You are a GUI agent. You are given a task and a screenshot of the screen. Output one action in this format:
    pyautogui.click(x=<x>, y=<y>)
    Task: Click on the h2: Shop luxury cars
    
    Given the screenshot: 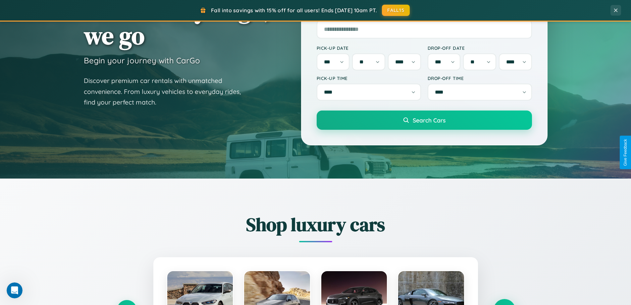 What is the action you would take?
    pyautogui.click(x=316, y=224)
    